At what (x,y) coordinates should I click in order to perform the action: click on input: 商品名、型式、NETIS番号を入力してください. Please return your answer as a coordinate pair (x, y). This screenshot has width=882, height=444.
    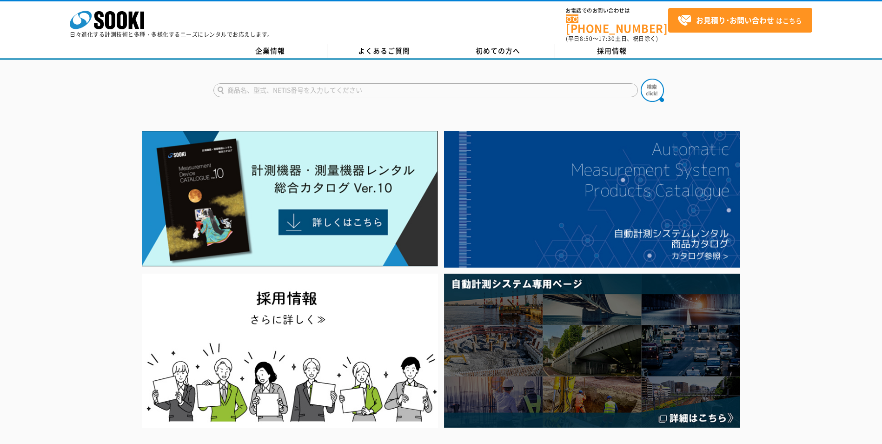
    Looking at the image, I should click on (426, 90).